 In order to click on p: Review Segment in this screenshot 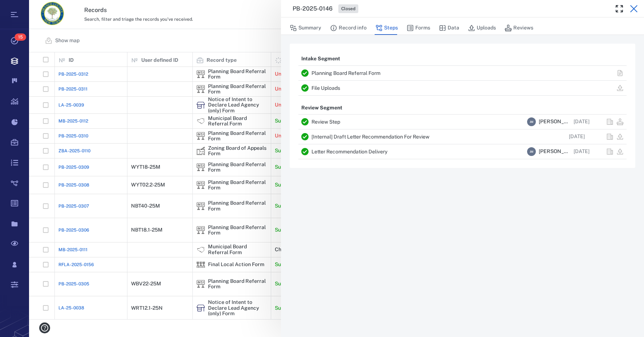, I will do `click(322, 108)`.